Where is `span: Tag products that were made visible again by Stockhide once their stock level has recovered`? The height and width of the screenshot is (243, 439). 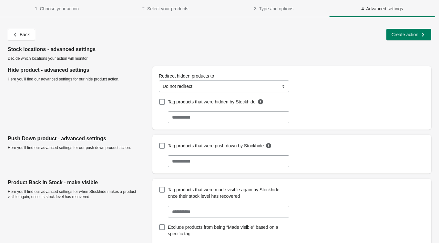 span: Tag products that were made visible again by Stockhide once their stock level has recovered is located at coordinates (228, 193).